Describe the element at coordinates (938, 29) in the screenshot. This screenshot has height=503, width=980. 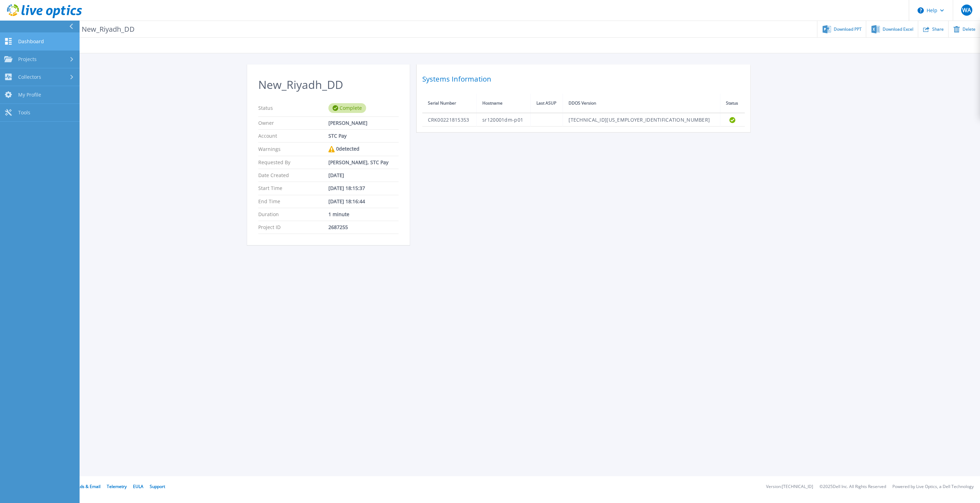
I see `span: Share` at that location.